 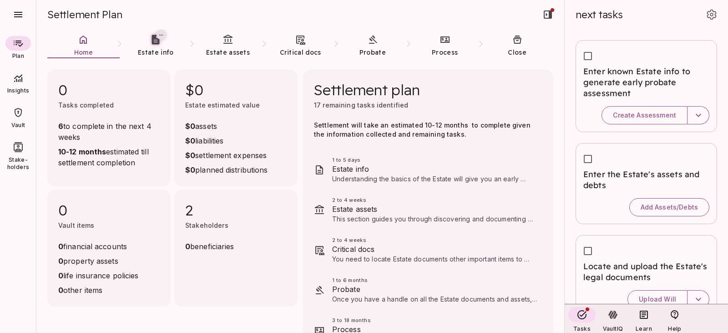 I want to click on div: 2 to 4 weeksCritical docsYou need to locate Estate documents other important items to settle the ..., so click(x=428, y=250).